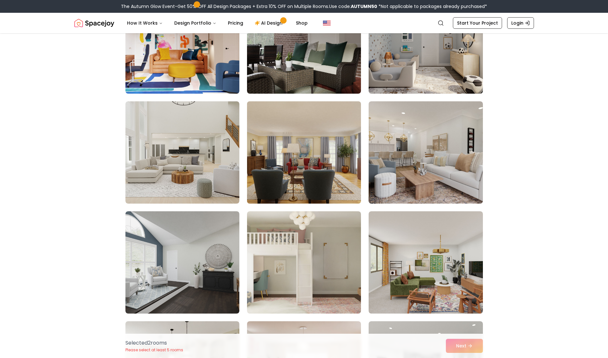 The image size is (608, 358). What do you see at coordinates (94, 23) in the screenshot?
I see `img: Spacejoy Logo` at bounding box center [94, 23].